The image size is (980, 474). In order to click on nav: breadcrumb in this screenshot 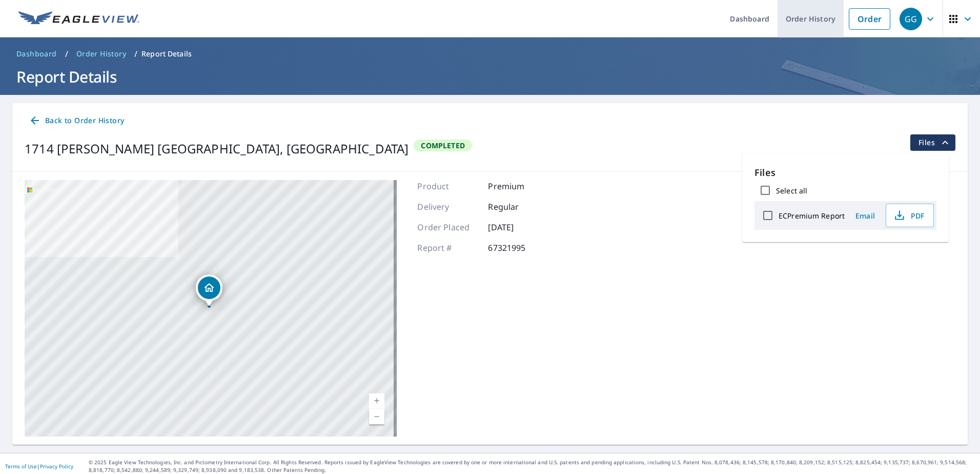, I will do `click(490, 54)`.